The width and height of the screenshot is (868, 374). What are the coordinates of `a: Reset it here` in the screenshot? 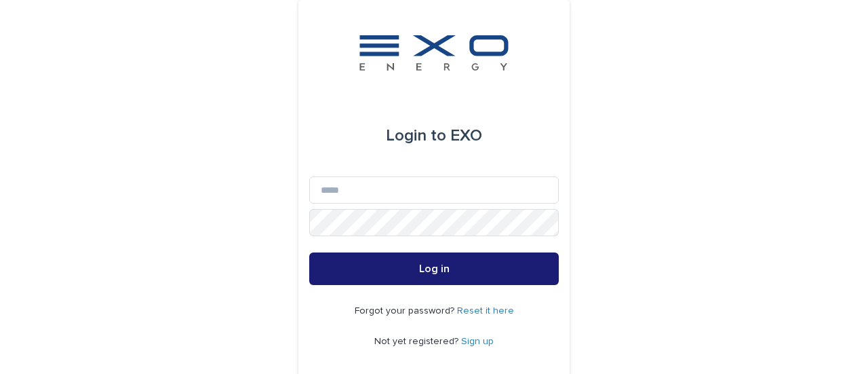 It's located at (486, 311).